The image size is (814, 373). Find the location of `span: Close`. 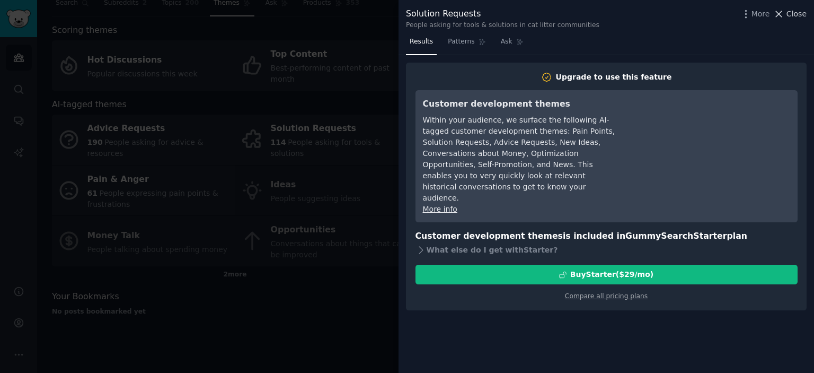

span: Close is located at coordinates (797, 14).